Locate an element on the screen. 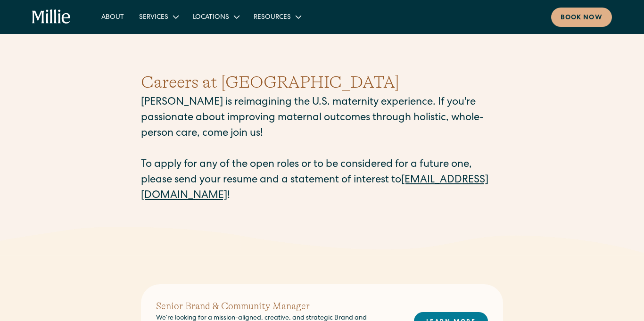  a: About is located at coordinates (113, 17).